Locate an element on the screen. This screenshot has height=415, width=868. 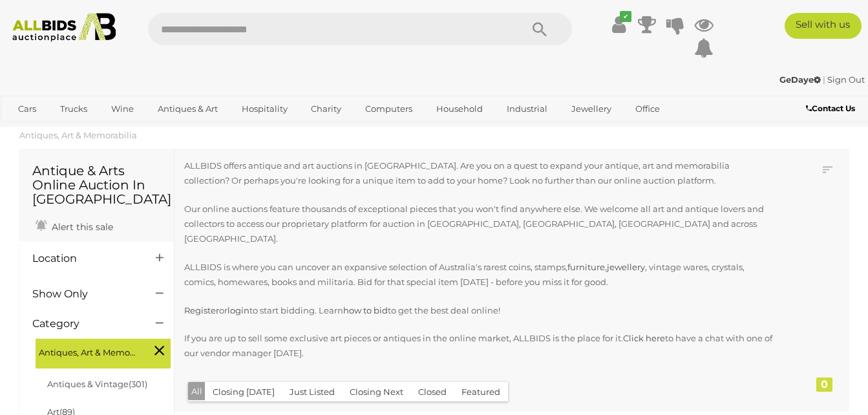
a: Antiques & Vintage(301) is located at coordinates (97, 384).